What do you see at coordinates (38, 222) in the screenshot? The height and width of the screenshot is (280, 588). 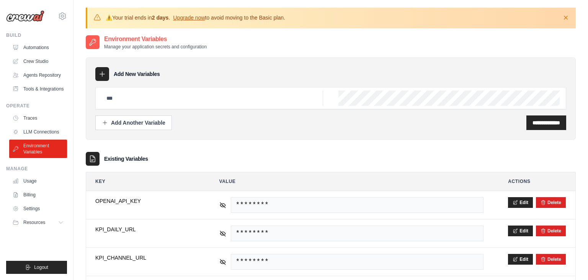 I see `button: Resources` at bounding box center [38, 222].